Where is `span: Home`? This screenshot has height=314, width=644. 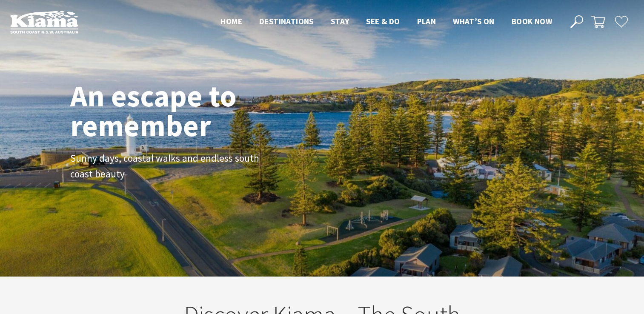
span: Home is located at coordinates (231, 21).